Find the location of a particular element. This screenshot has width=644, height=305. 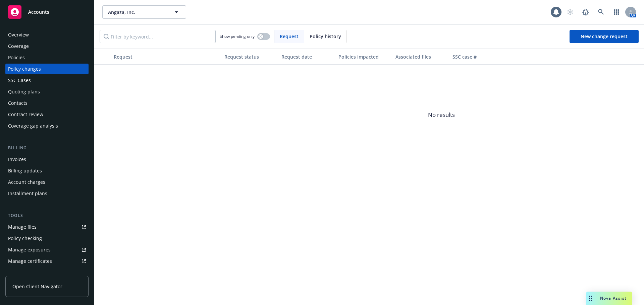

div: Overview is located at coordinates (19, 35).